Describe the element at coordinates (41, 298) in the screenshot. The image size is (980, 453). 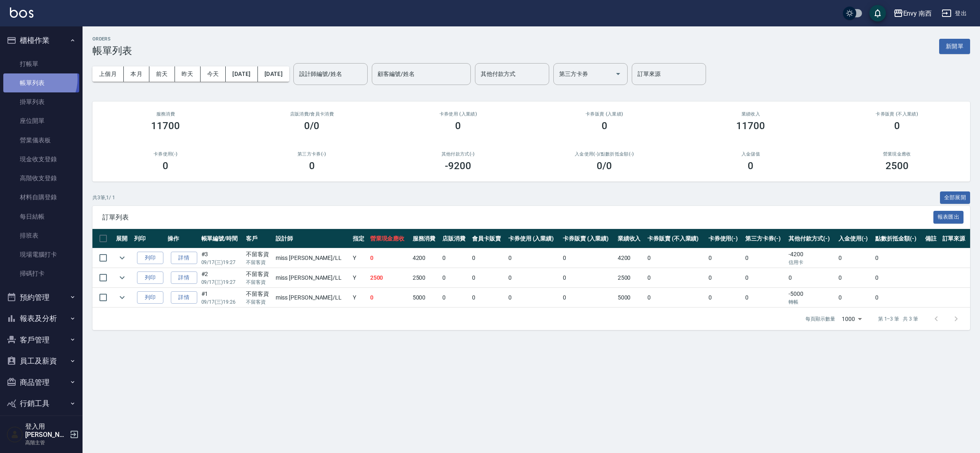
I see `button: 預約管理` at that location.